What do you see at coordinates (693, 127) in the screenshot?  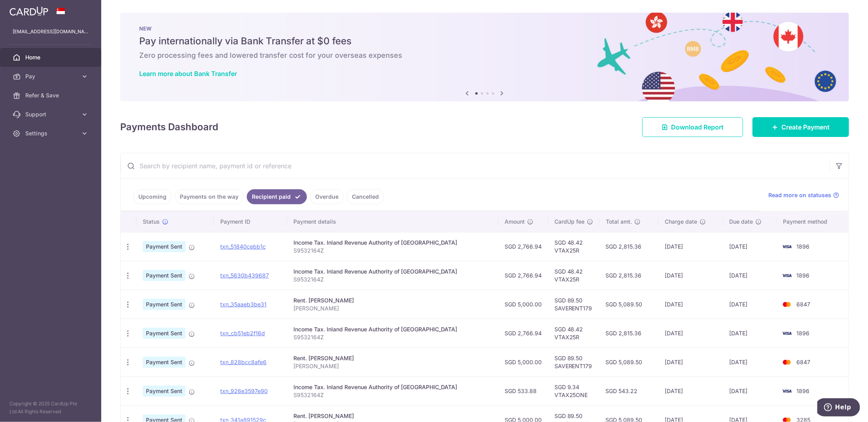 I see `a: Download Report` at bounding box center [693, 127].